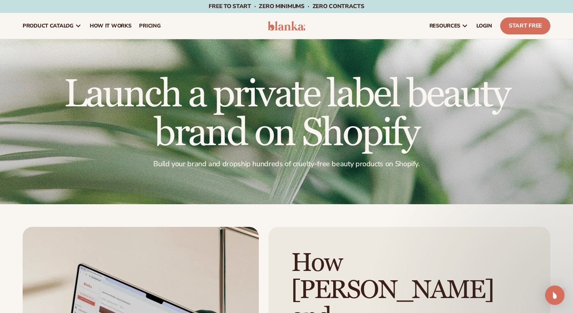  Describe the element at coordinates (287, 26) in the screenshot. I see `a: logo` at that location.